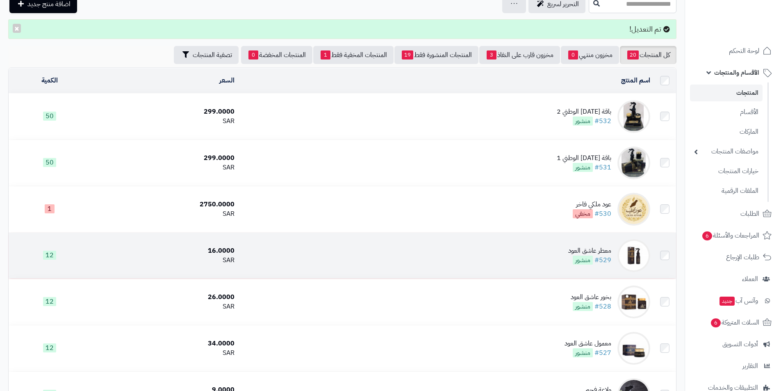 This screenshot has width=781, height=391. Describe the element at coordinates (212, 55) in the screenshot. I see `span: تصفية المنتجات` at that location.